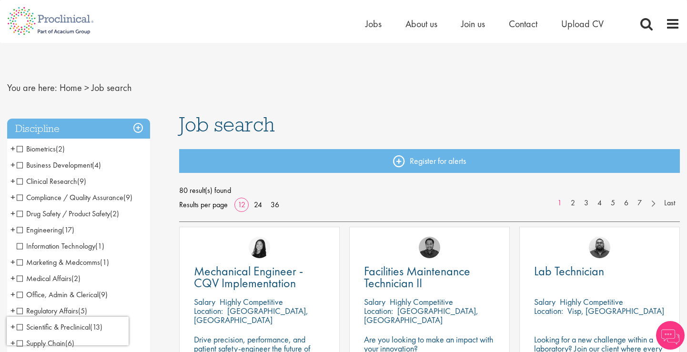 The height and width of the screenshot is (352, 687). Describe the element at coordinates (258, 204) in the screenshot. I see `a: 24` at that location.